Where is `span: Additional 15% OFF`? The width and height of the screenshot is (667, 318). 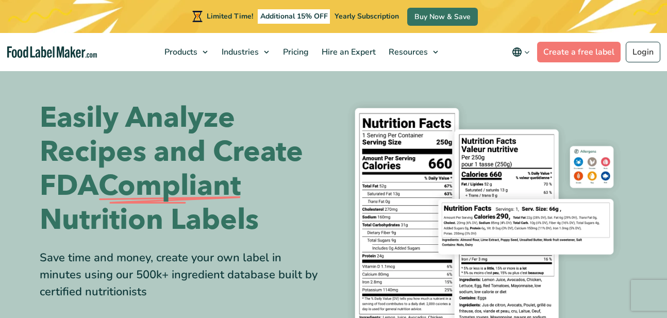
span: Additional 15% OFF is located at coordinates (294, 17).